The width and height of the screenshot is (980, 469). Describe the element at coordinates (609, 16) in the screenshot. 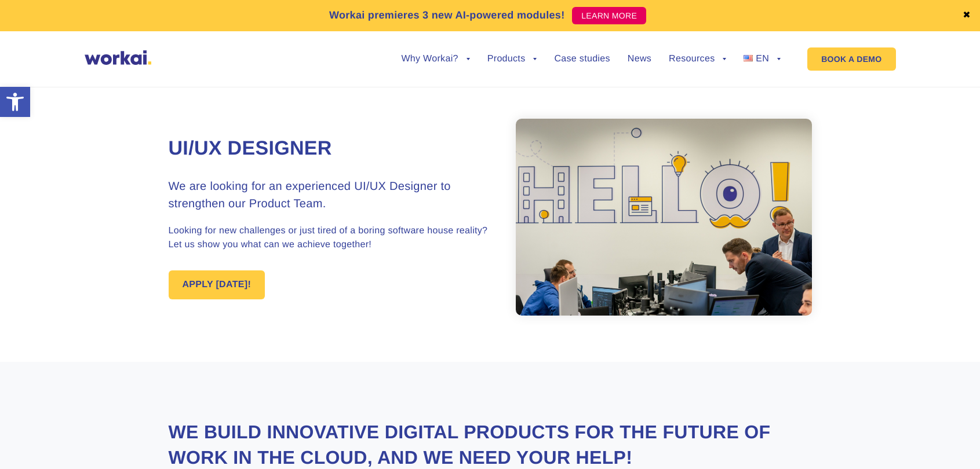

I see `a: LEARN MORE` at that location.